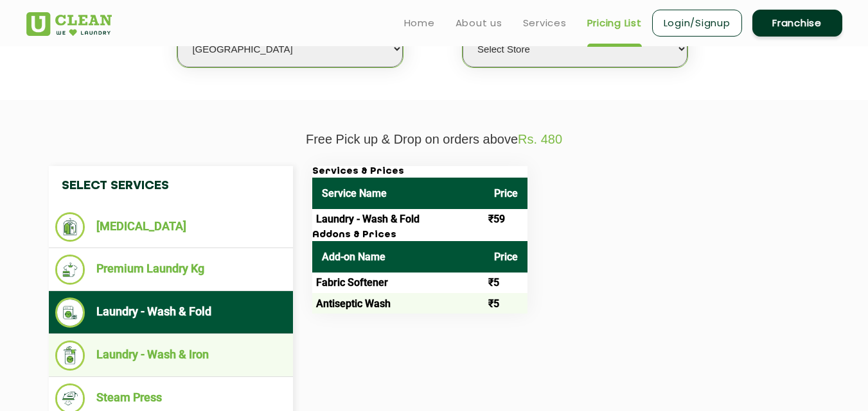 Image resolution: width=868 pixels, height=411 pixels. I want to click on li: Premium Laundry Kg, so click(171, 270).